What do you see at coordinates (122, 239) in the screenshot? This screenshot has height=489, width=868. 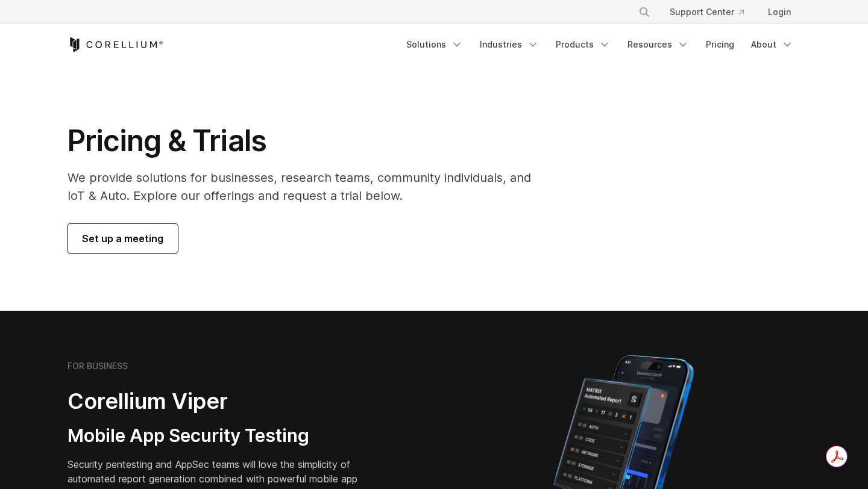 I see `span: Set up a meeting` at bounding box center [122, 239].